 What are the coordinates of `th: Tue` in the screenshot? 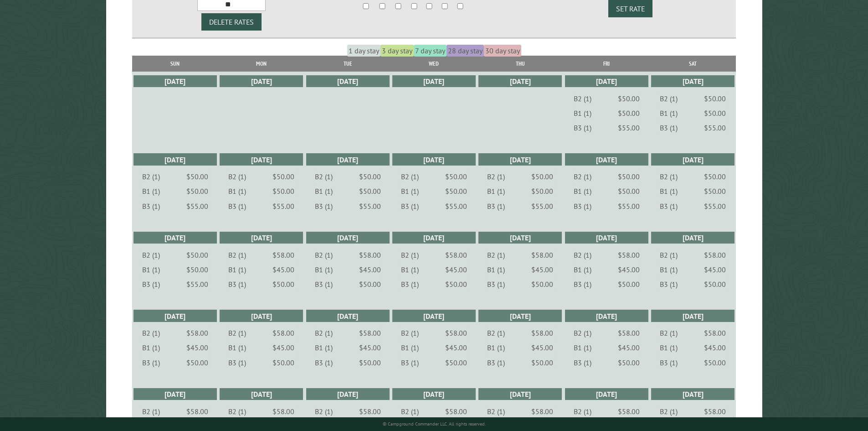 It's located at (347, 63).